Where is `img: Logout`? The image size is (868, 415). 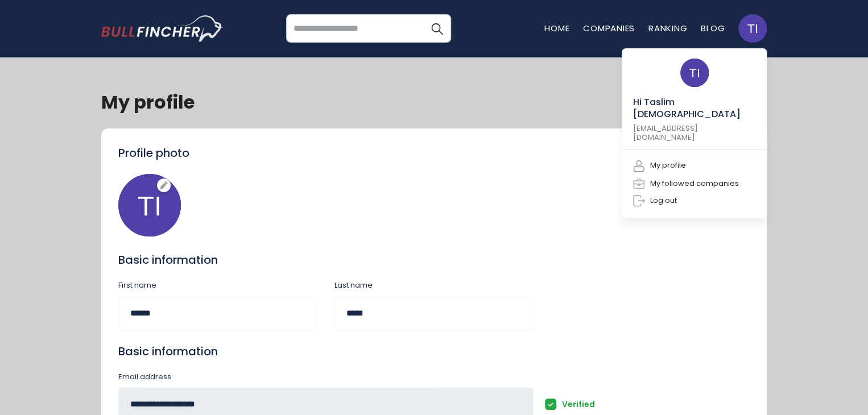
img: Logout is located at coordinates (639, 201).